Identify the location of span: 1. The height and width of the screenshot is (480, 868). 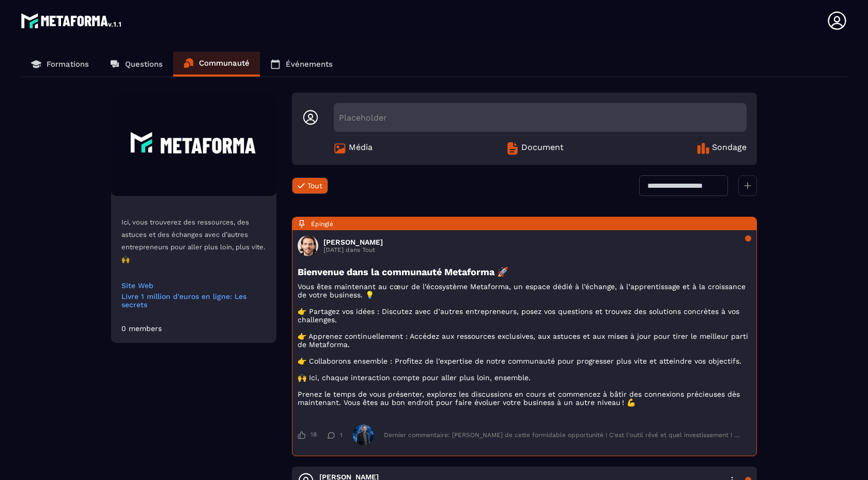
(341, 435).